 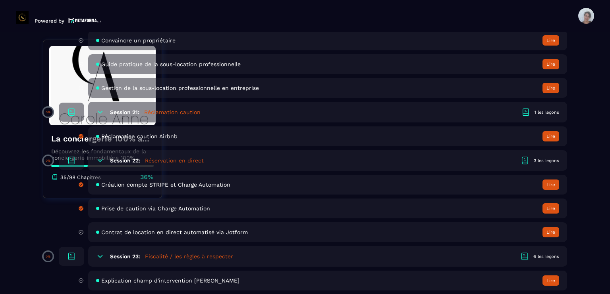 I want to click on span: Contrat de location en direct automatisé via Jotform, so click(x=174, y=233).